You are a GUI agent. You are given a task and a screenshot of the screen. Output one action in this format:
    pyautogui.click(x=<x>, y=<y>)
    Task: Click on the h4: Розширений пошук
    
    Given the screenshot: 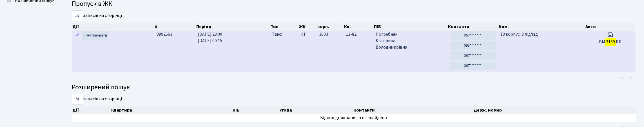 What is the action you would take?
    pyautogui.click(x=354, y=87)
    